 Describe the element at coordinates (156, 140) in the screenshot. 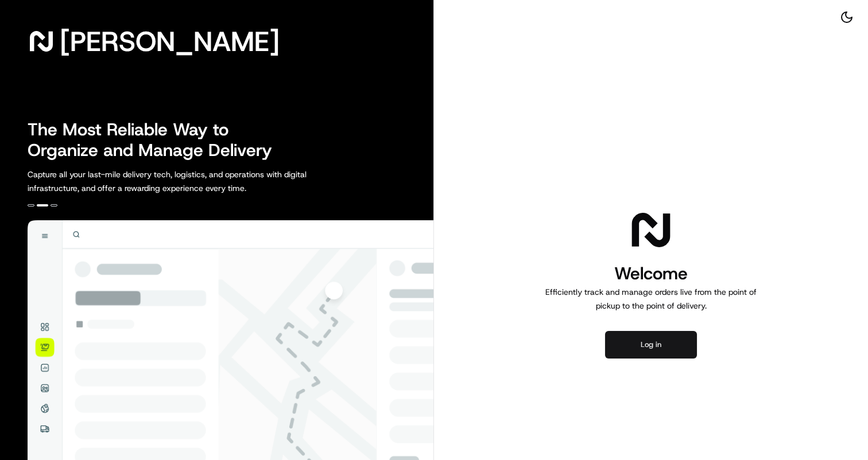

I see `h2: The Most Reliable Way to Organize and Manage Delivery` at that location.